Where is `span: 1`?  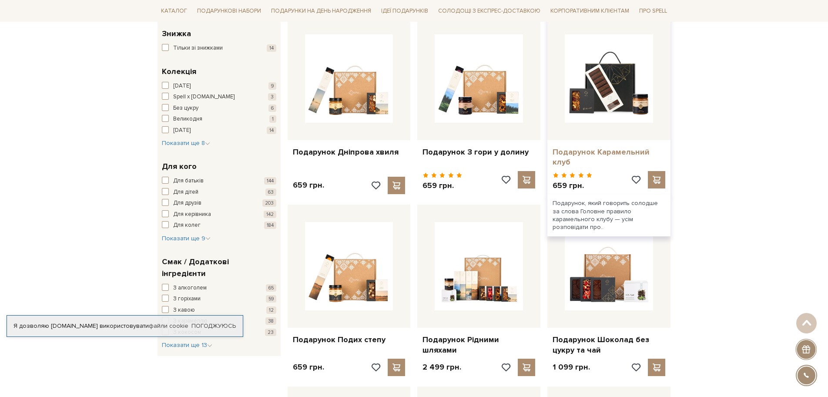
span: 1 is located at coordinates (273, 119).